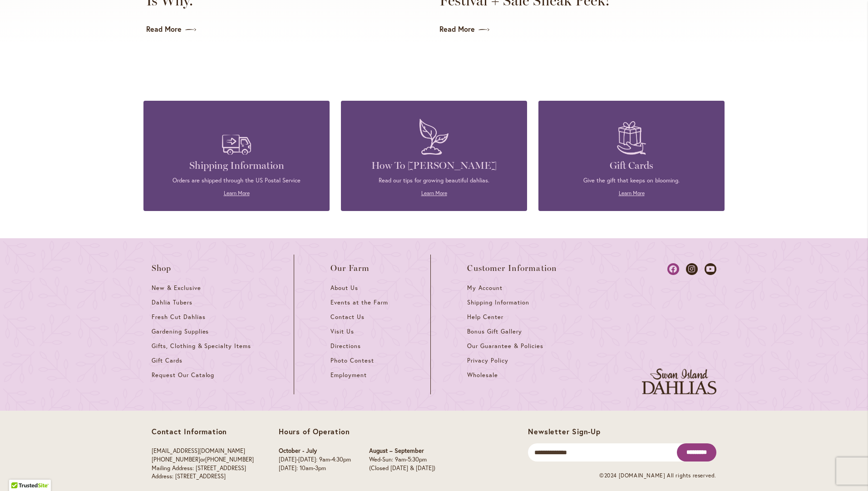 This screenshot has height=491, width=868. What do you see at coordinates (315, 451) in the screenshot?
I see `p: October - July` at bounding box center [315, 451].